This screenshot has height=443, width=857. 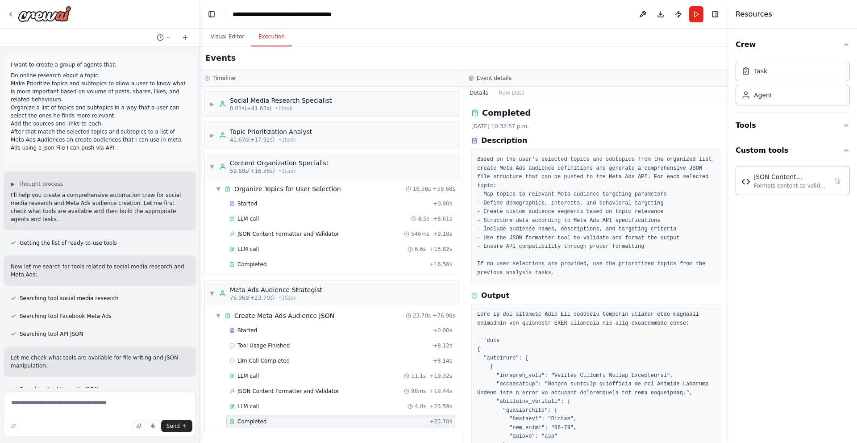 What do you see at coordinates (252, 171) in the screenshot?
I see `span: 59.68s (+16.56s)` at bounding box center [252, 171].